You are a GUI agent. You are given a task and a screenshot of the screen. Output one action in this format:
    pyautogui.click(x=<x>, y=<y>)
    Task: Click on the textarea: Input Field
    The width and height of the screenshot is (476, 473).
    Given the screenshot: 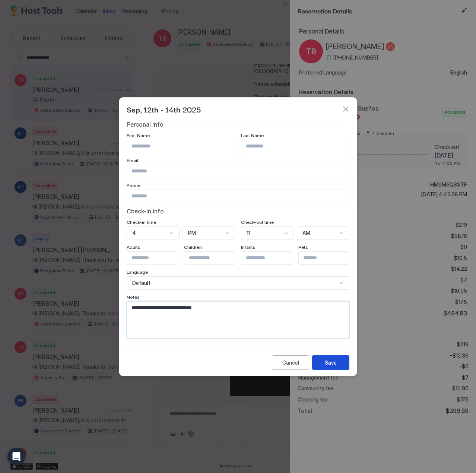 What is the action you would take?
    pyautogui.click(x=238, y=320)
    